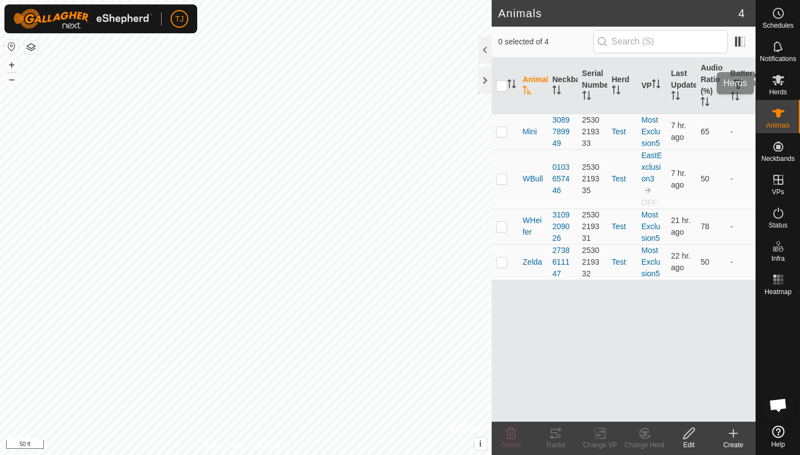  Describe the element at coordinates (689, 445) in the screenshot. I see `div: Edit` at that location.